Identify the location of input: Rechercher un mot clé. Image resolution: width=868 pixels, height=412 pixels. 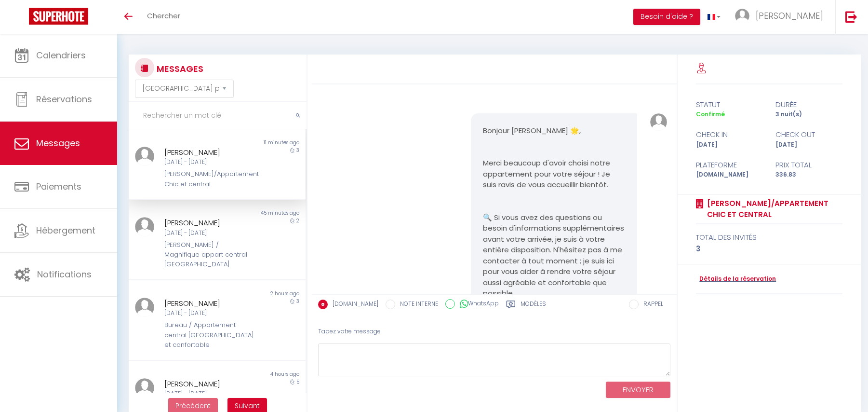
(217, 116).